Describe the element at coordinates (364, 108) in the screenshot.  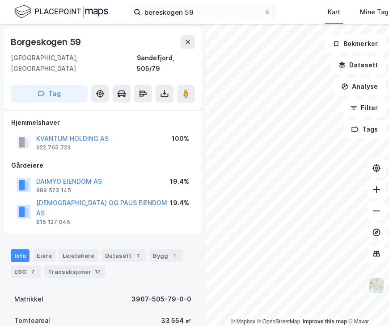
I see `button: Filter` at that location.